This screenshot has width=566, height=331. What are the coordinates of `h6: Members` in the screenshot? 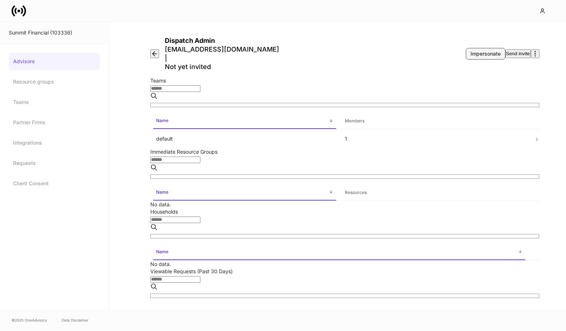 It's located at (355, 121).